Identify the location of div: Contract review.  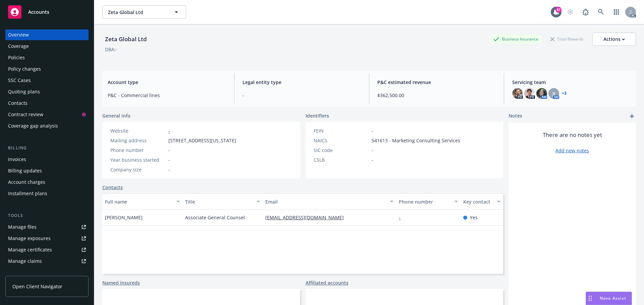
(25, 115).